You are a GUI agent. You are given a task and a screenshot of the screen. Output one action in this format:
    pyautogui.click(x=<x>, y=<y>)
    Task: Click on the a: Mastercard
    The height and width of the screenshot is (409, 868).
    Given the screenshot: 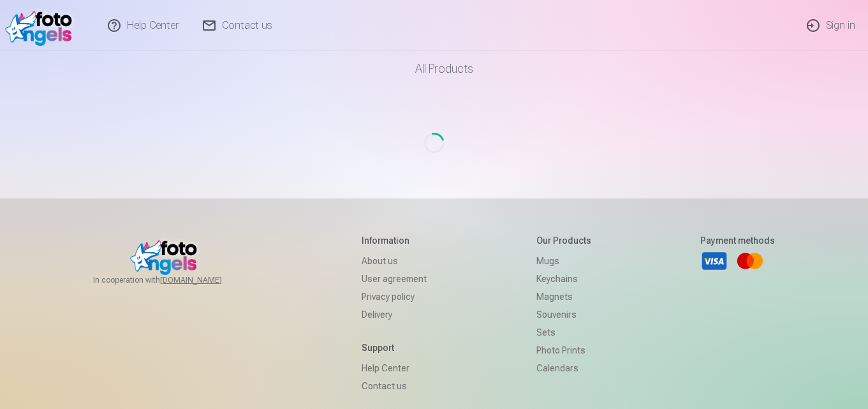 What is the action you would take?
    pyautogui.click(x=750, y=261)
    